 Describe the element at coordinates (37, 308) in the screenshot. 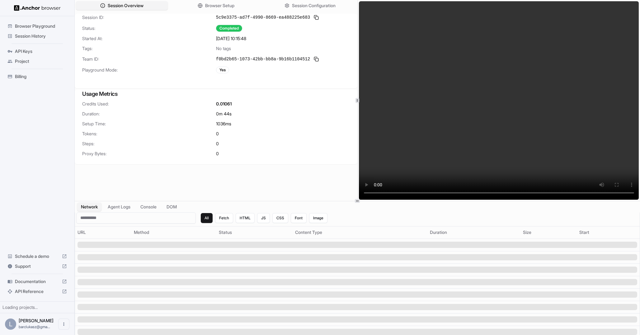

I see `div: Loading projects...` at that location.